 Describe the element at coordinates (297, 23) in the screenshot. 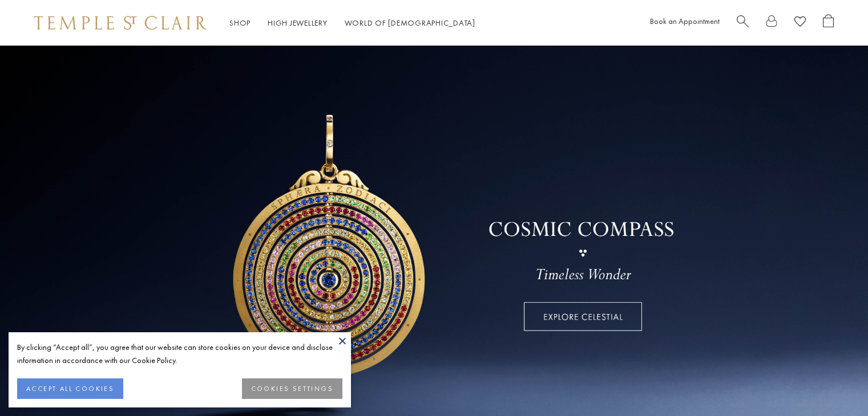

I see `a: High JewelleryHigh Jewellery` at that location.